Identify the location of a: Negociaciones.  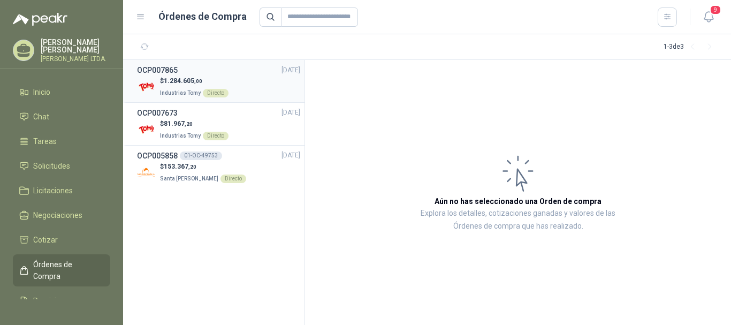
(62, 215).